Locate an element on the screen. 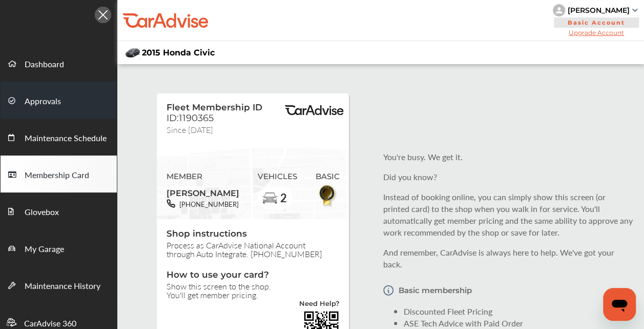 This screenshot has height=329, width=644. img: BasicBadge.31956f0b.svg is located at coordinates (327, 196).